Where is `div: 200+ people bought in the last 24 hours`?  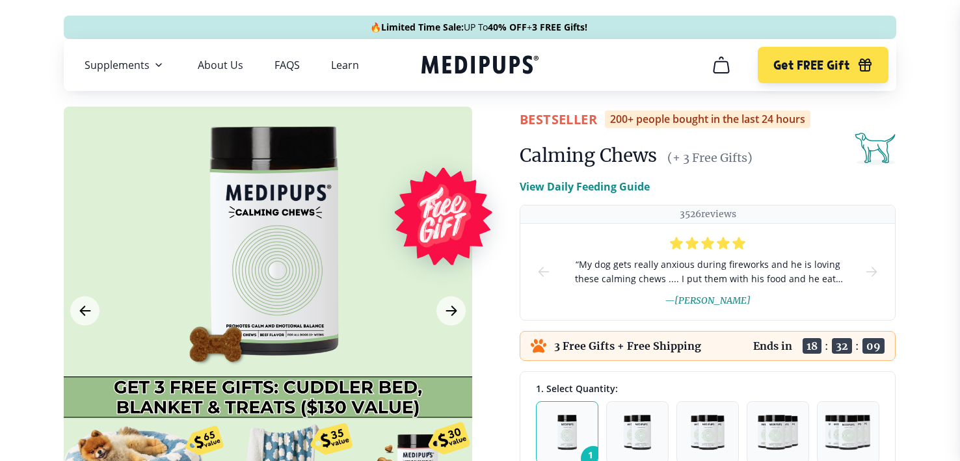 div: 200+ people bought in the last 24 hours is located at coordinates (708, 119).